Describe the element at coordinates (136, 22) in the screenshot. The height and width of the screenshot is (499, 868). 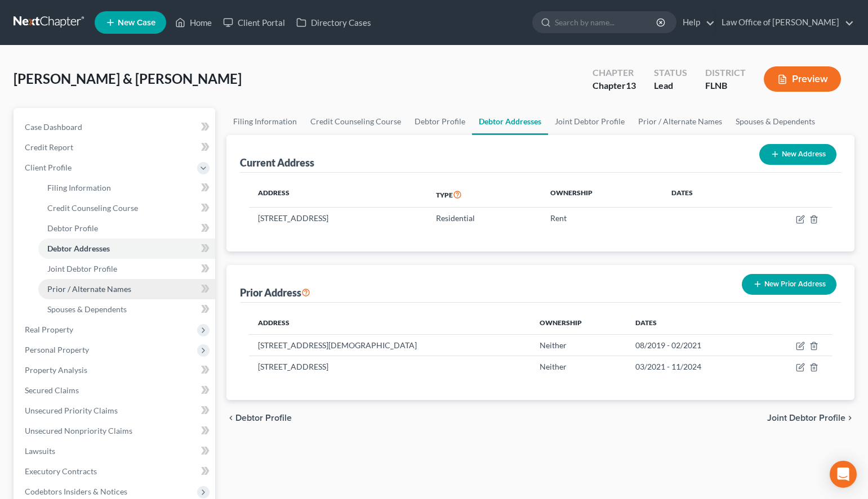
I see `span: New Case` at that location.